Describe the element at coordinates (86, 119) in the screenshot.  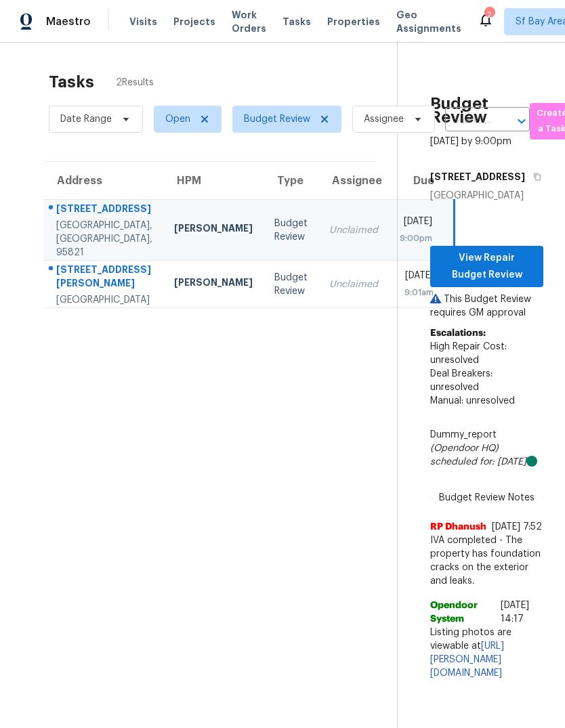
I see `span: Date Range` at that location.